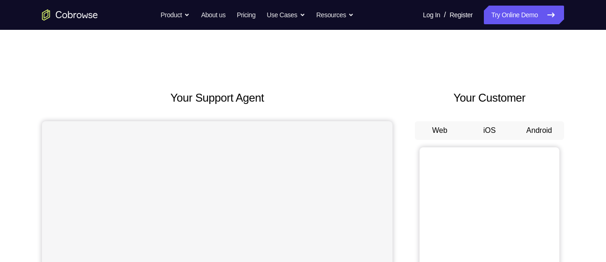  Describe the element at coordinates (286, 15) in the screenshot. I see `button: Use Cases` at that location.